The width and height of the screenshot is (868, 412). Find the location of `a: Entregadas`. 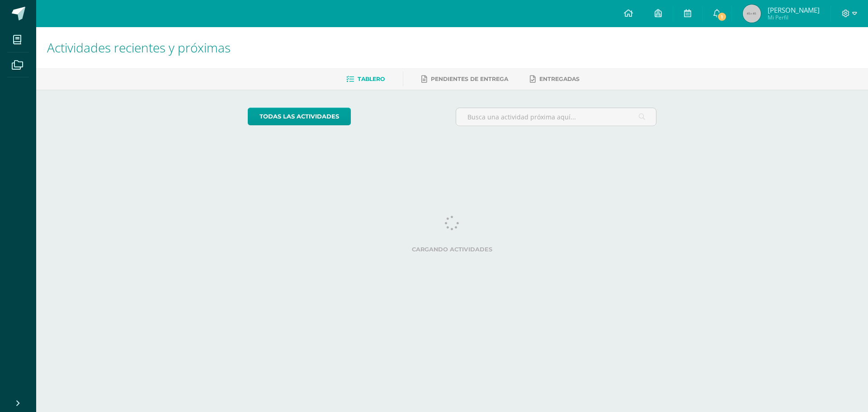

a: Entregadas is located at coordinates (554, 79).